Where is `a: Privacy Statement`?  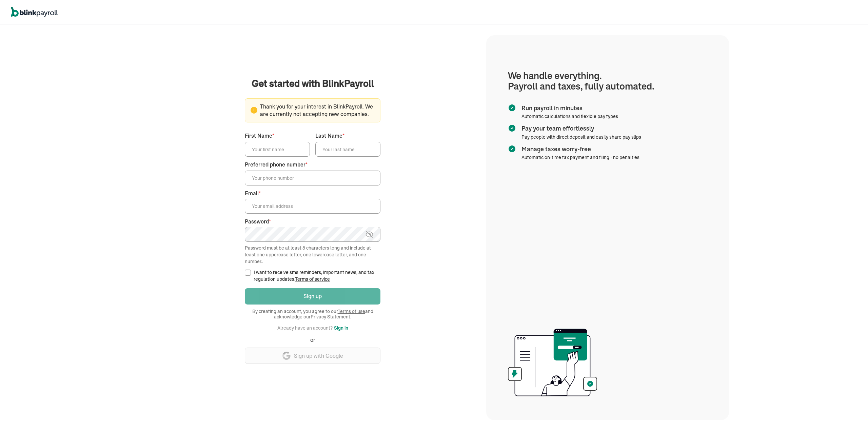 a: Privacy Statement is located at coordinates (331, 317).